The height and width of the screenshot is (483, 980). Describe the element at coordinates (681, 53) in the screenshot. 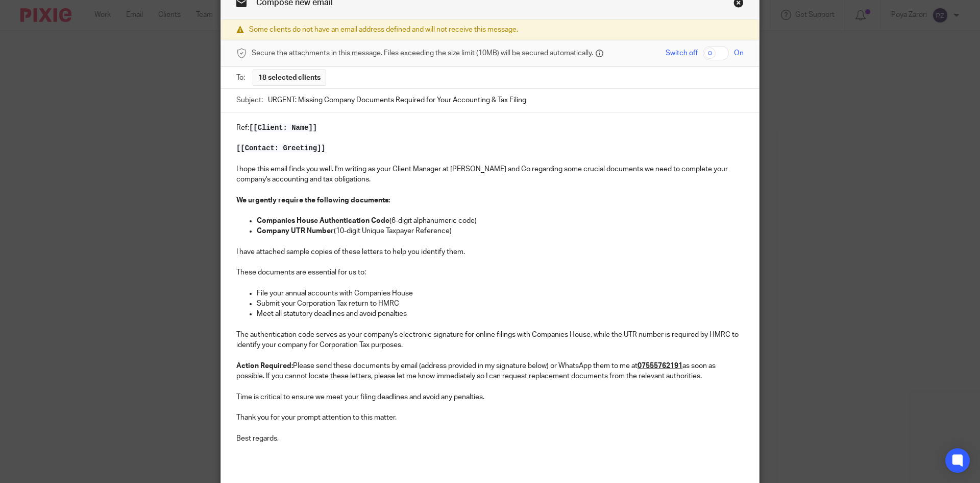

I see `span: Switch off` at that location.